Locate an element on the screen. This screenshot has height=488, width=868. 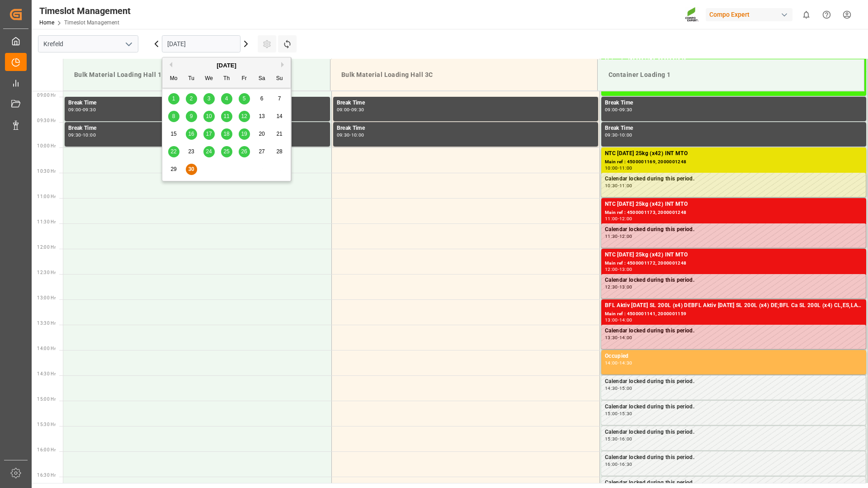
div: 14:30 is located at coordinates (611, 387).